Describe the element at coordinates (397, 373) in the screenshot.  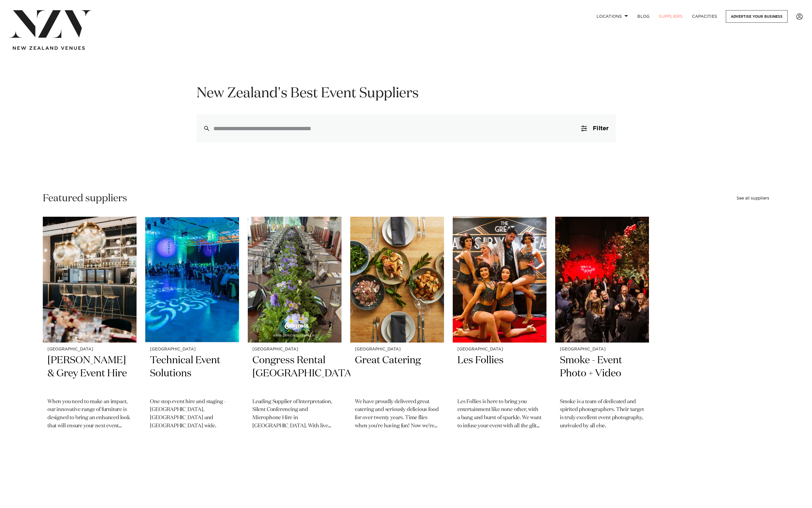
I see `h2: Great Catering` at that location.